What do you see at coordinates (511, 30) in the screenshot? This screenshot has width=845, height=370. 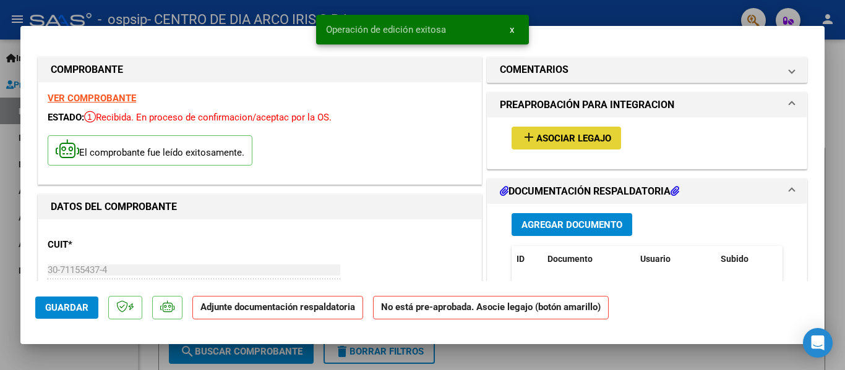 I see `button: x` at bounding box center [511, 30].